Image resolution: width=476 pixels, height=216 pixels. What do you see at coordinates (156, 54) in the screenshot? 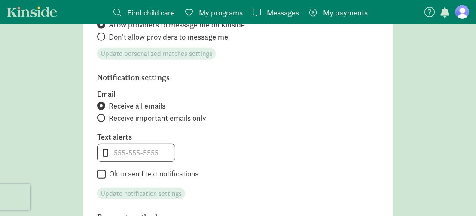
I see `button: Update personalized matches settings` at bounding box center [156, 54].